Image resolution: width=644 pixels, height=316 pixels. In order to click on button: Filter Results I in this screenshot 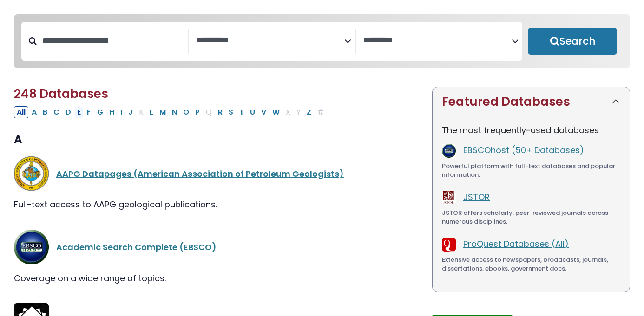, I will do `click(122, 112)`.